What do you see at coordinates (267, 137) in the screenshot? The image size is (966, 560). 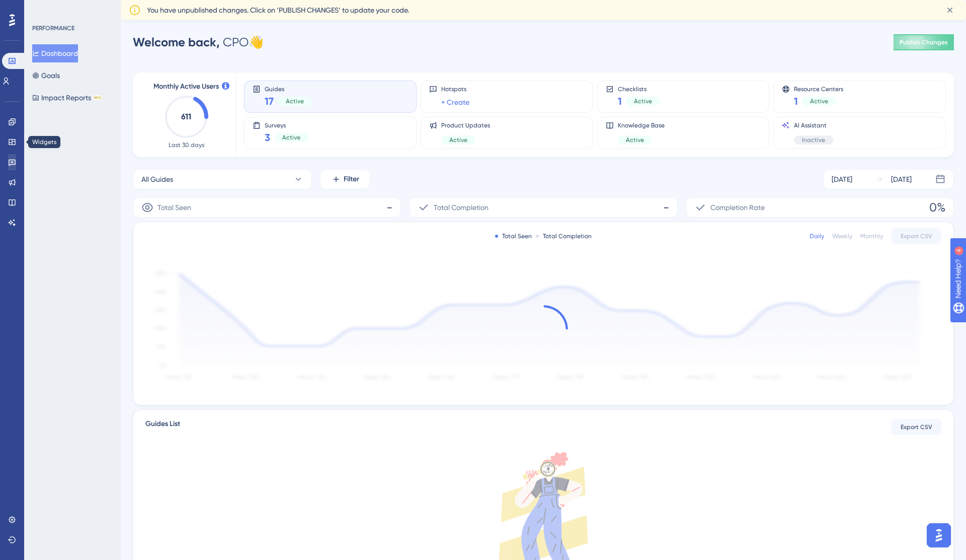 I see `span: 3` at bounding box center [267, 137].